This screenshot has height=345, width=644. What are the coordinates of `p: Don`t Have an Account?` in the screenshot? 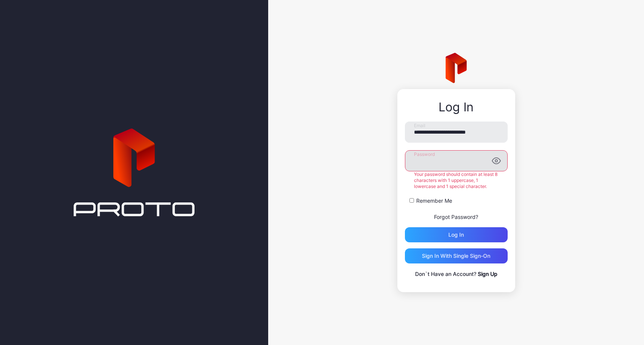 It's located at (456, 274).